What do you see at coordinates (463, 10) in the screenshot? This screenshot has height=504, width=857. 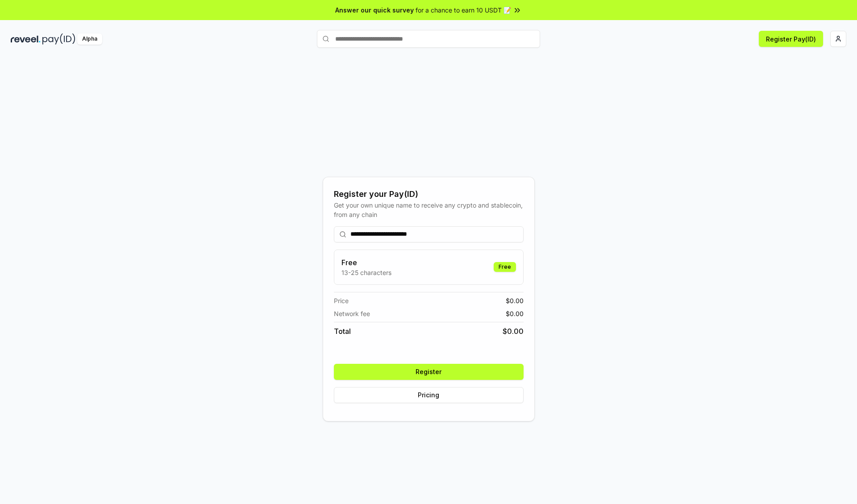 I see `span: for a chance to earn 10 USDT 📝` at bounding box center [463, 10].